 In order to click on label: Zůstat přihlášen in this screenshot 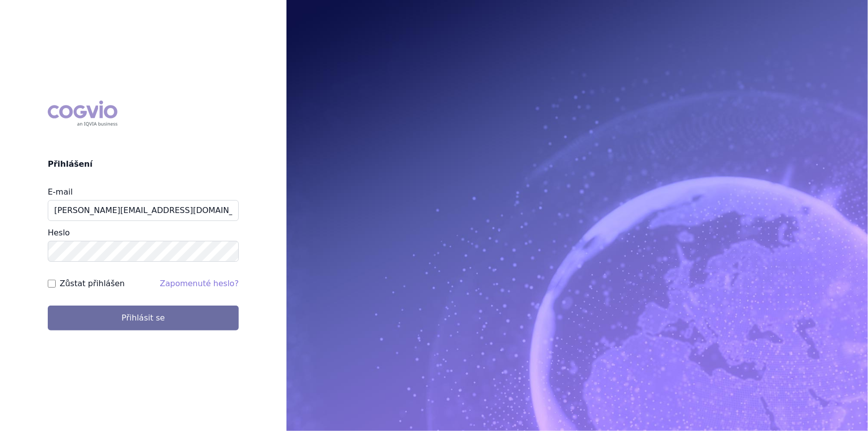, I will do `click(92, 284)`.